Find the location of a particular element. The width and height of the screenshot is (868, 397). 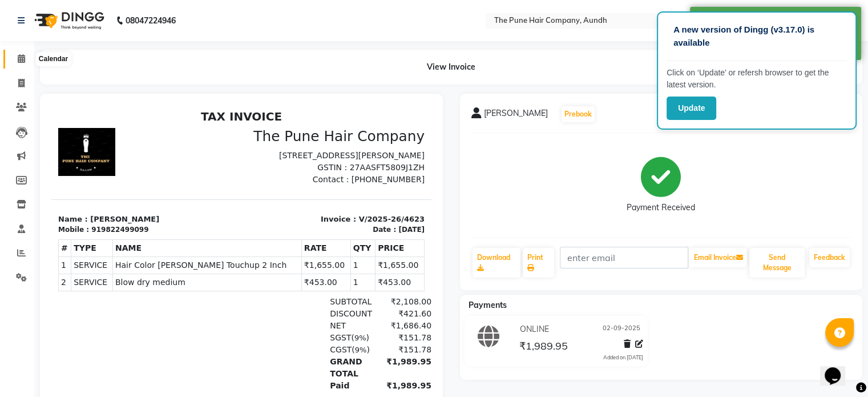

p: A new version of Dingg (v3.17.0) is available is located at coordinates (757, 36).